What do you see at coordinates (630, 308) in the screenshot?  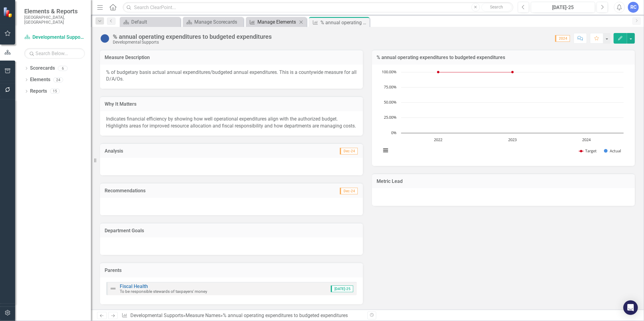 I see `div: Open Intercom Messenger` at bounding box center [630, 308].